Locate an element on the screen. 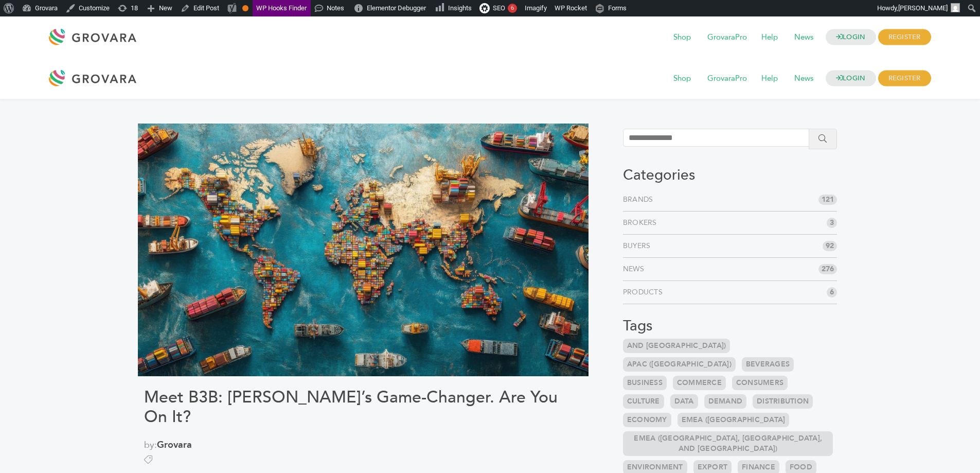  a: Commerce is located at coordinates (699, 383).